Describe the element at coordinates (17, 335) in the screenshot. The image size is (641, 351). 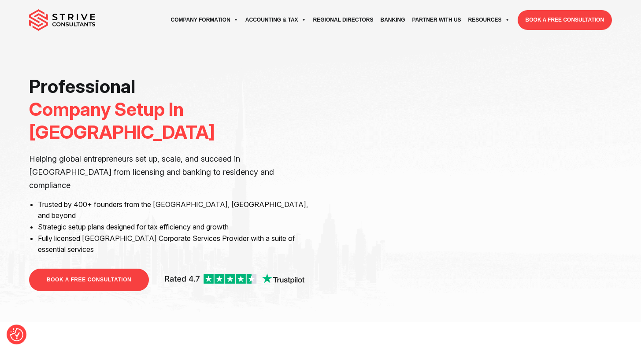
I see `button: Consent Preferences` at that location.